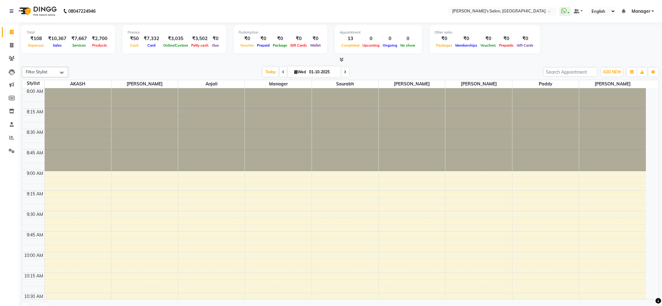 The height and width of the screenshot is (306, 662). What do you see at coordinates (263, 45) in the screenshot?
I see `span: Prepaid` at bounding box center [263, 45].